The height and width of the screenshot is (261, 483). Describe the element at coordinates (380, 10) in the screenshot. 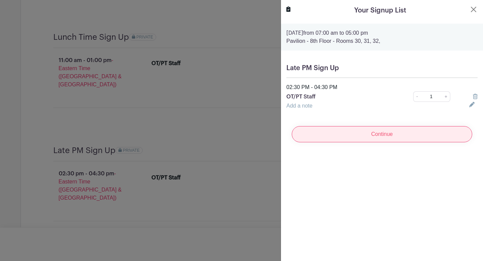

I see `h5: Your Signup List` at that location.